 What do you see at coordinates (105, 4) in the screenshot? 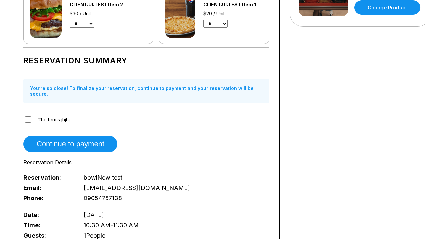
I see `div: CLIENT:UI:TEST Item 2` at bounding box center [105, 4].